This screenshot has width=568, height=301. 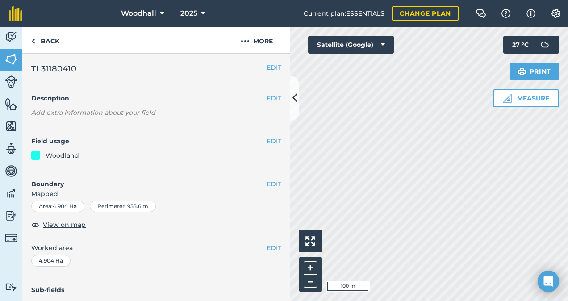 What do you see at coordinates (549, 282) in the screenshot?
I see `div: Open Intercom Messenger` at bounding box center [549, 282].